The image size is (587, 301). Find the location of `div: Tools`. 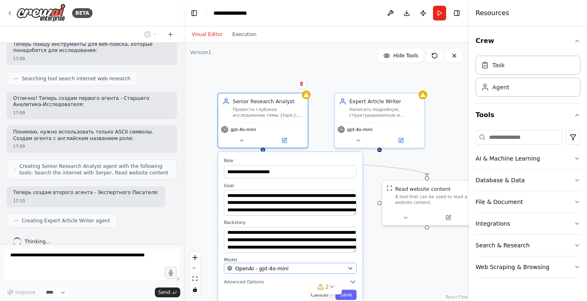

div: Tools is located at coordinates (528, 206).